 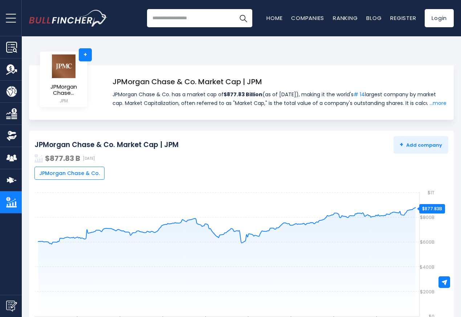 What do you see at coordinates (437, 103) in the screenshot?
I see `a: ...more` at bounding box center [437, 103].